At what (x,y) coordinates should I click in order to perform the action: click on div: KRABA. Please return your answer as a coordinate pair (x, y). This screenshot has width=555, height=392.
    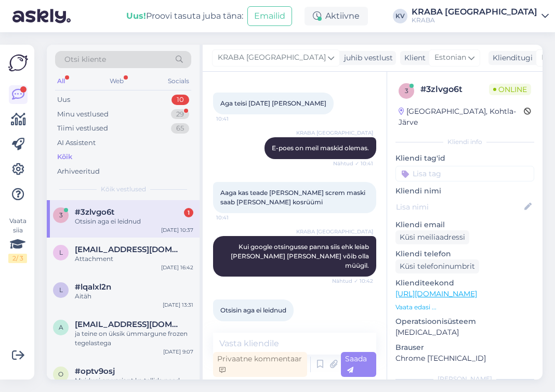
    Looking at the image, I should click on (475, 21).